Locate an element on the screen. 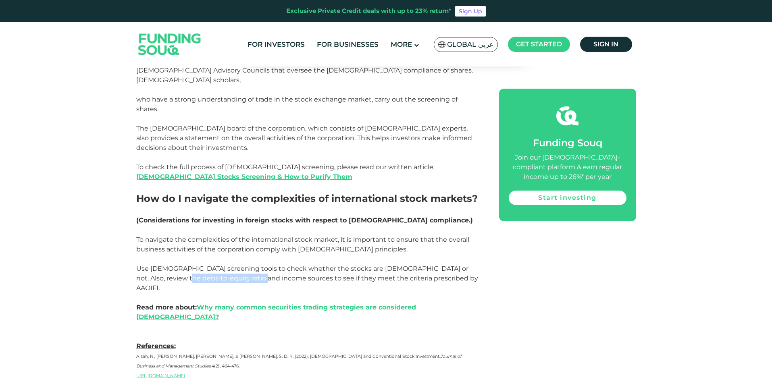  span: Sign in is located at coordinates (606, 44).